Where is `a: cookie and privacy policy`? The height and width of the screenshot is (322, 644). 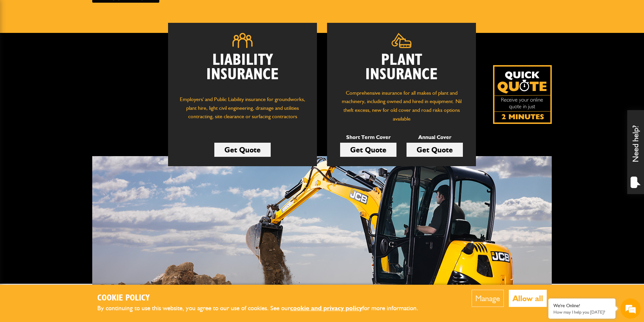 a: cookie and privacy policy is located at coordinates (326, 308).